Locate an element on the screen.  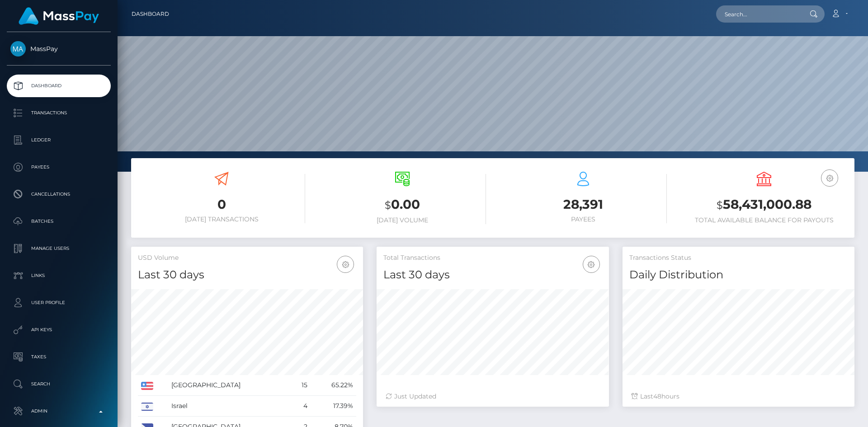
h5: Transactions Status is located at coordinates (738, 258).